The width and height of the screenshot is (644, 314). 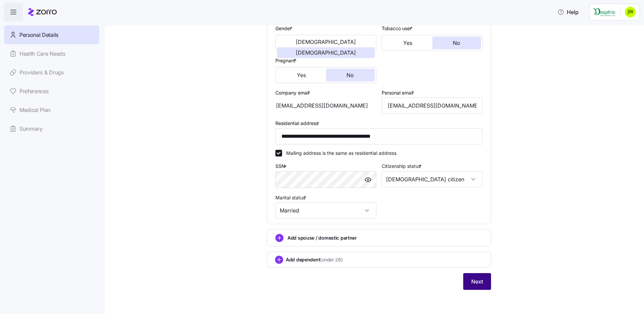 I want to click on a: Preferences, so click(x=52, y=91).